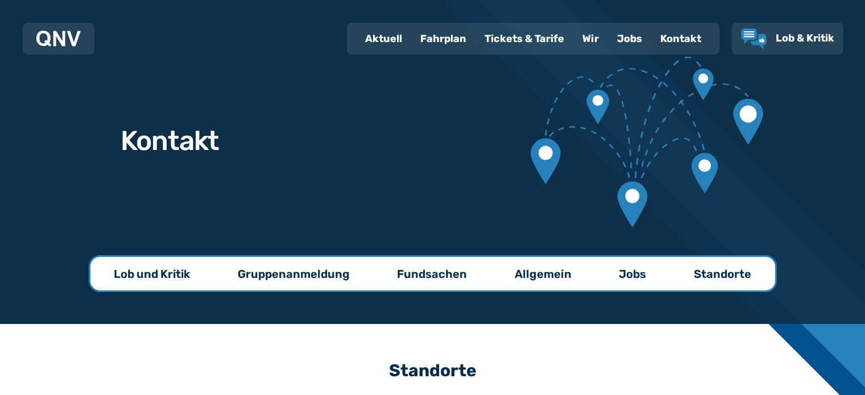 Image resolution: width=865 pixels, height=395 pixels. What do you see at coordinates (293, 274) in the screenshot?
I see `p: Gruppenanmeldung` at bounding box center [293, 274].